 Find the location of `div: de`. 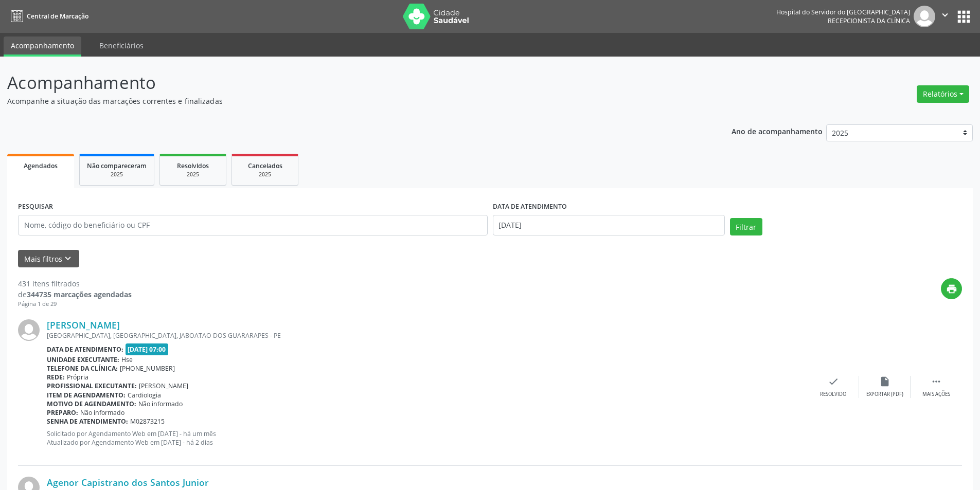

div: de is located at coordinates (75, 294).